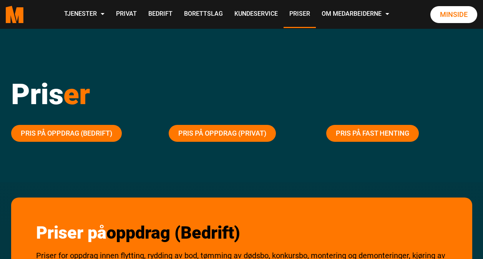 Image resolution: width=483 pixels, height=259 pixels. Describe the element at coordinates (300, 14) in the screenshot. I see `a: Priser` at that location.